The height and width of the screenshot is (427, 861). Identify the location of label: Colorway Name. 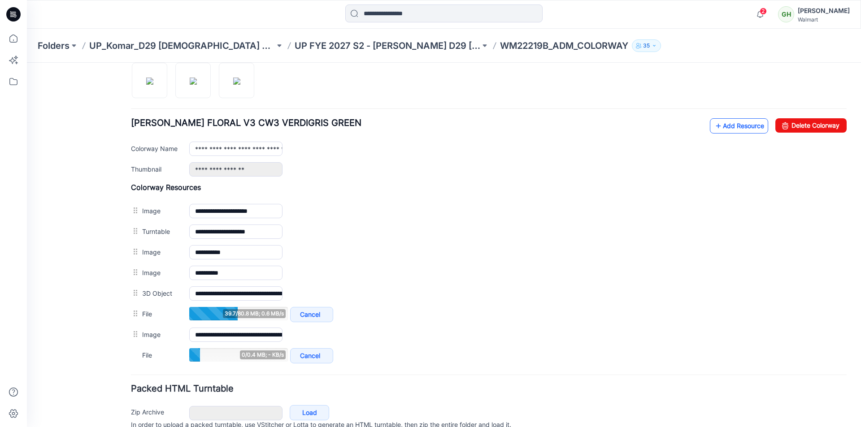
(129, 86).